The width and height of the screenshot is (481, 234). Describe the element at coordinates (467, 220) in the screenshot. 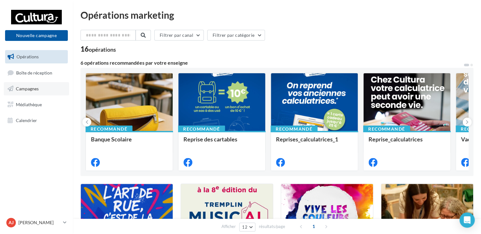

I see `div: Open Intercom Messenger` at that location.